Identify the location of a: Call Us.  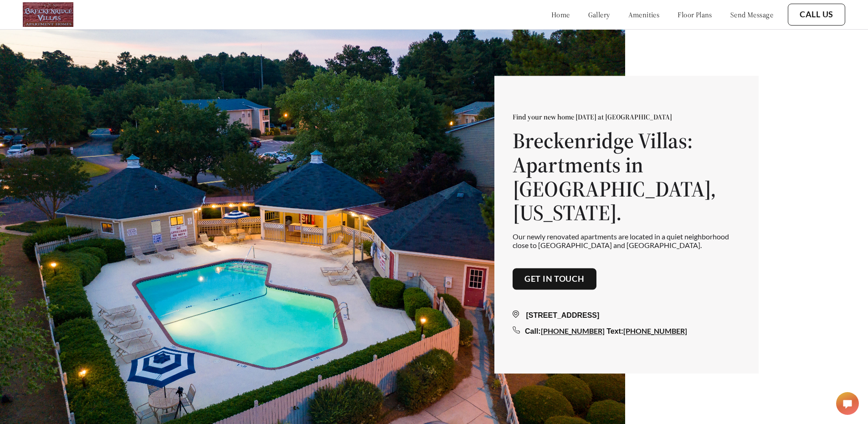
(817, 14).